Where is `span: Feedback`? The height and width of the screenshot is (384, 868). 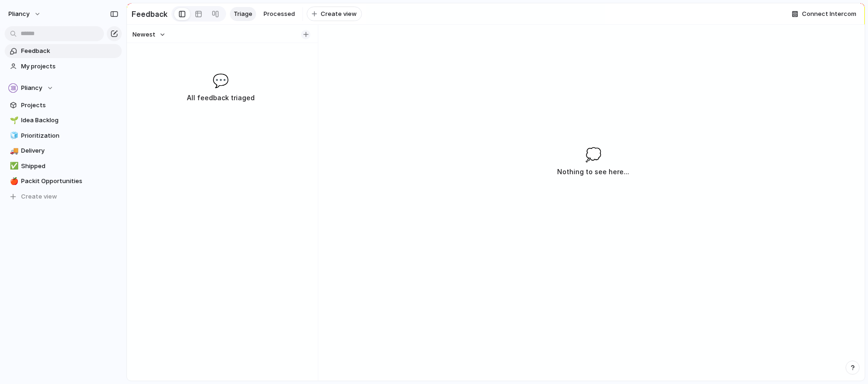 span: Feedback is located at coordinates (70, 51).